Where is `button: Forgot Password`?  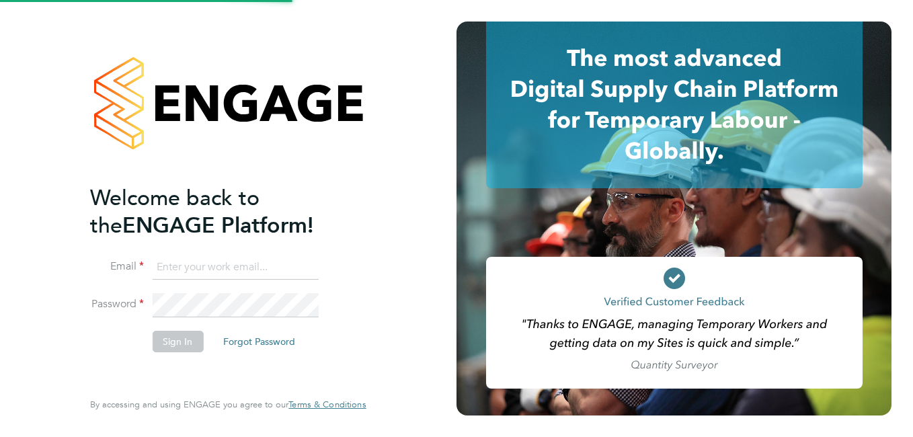
button: Forgot Password is located at coordinates (259, 342).